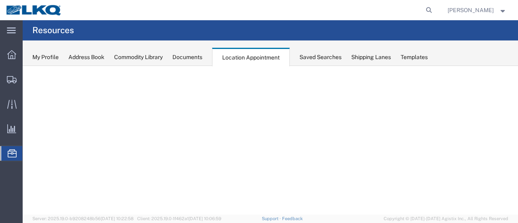 The image size is (518, 223). Describe the element at coordinates (86, 57) in the screenshot. I see `div: Address Book` at that location.